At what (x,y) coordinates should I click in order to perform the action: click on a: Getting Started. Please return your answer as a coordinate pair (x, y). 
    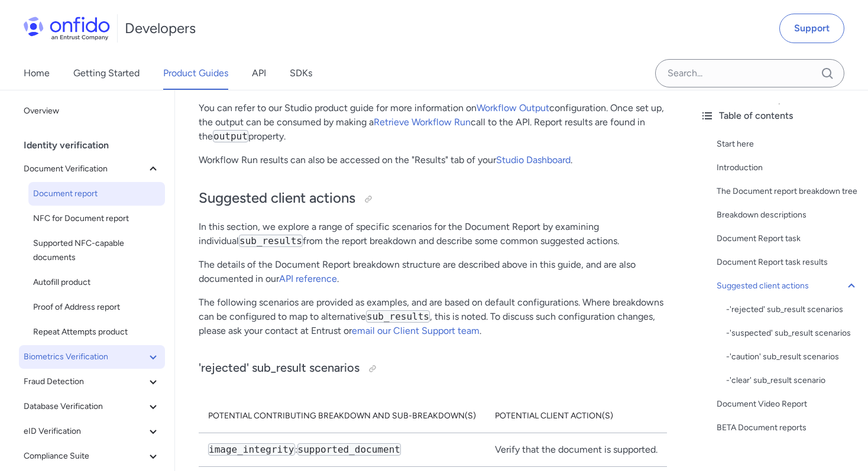
    Looking at the image, I should click on (107, 74).